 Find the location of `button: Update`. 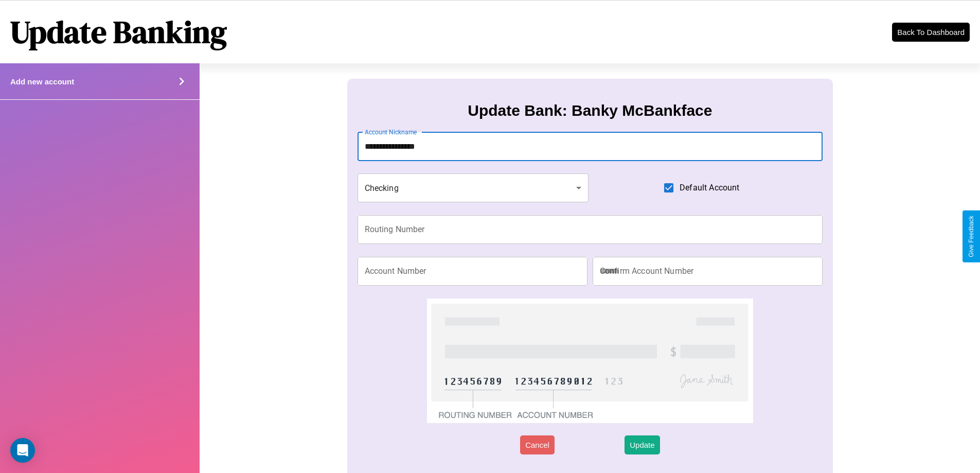

button: Update is located at coordinates (642, 445).